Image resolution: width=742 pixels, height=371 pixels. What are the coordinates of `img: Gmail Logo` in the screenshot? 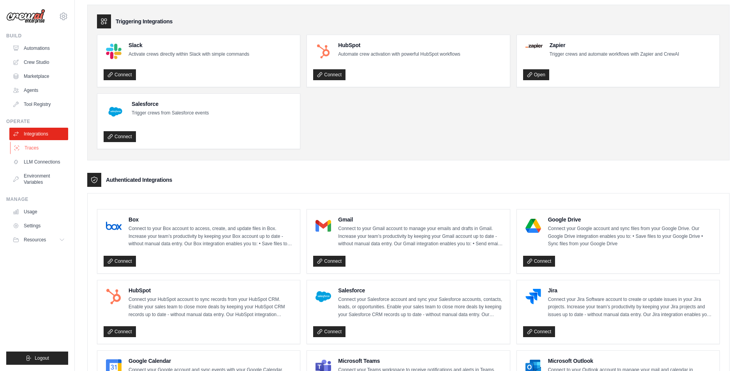 It's located at (324, 226).